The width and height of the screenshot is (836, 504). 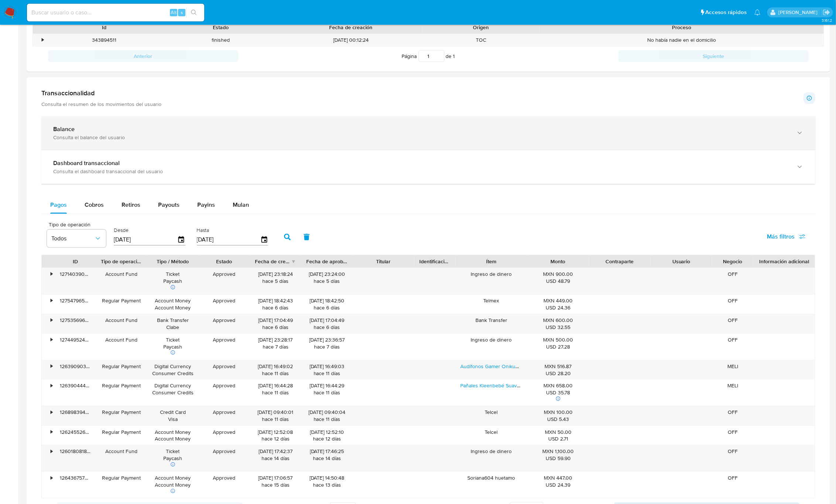 What do you see at coordinates (104, 27) in the screenshot?
I see `div: Id` at bounding box center [104, 27].